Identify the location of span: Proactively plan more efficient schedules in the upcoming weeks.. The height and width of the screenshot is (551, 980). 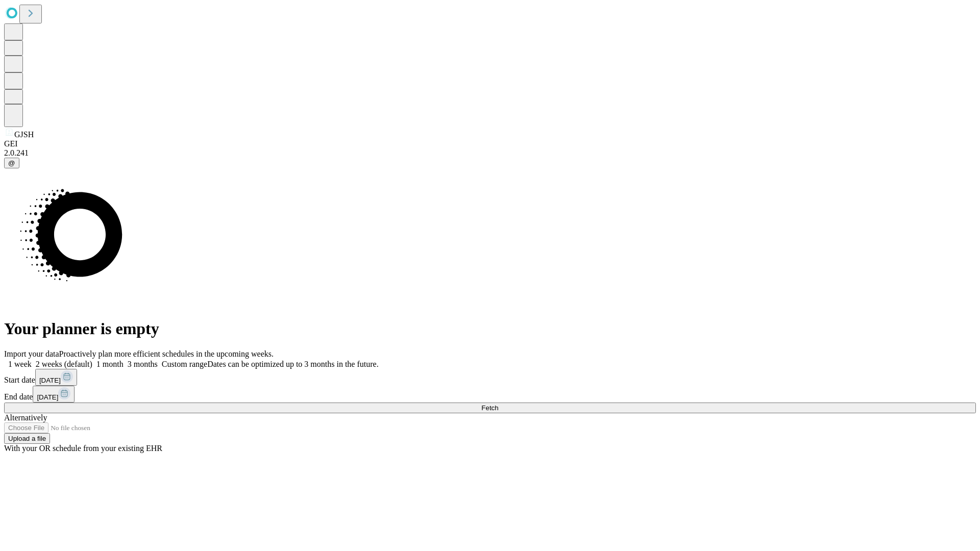
(167, 354).